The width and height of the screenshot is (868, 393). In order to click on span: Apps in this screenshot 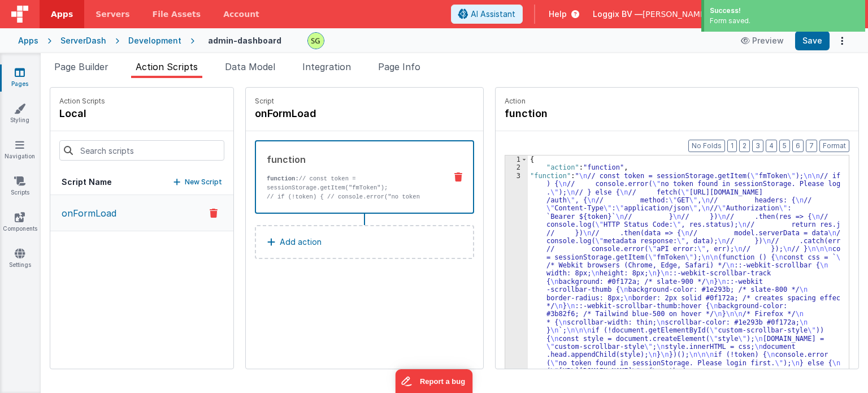, I will do `click(62, 14)`.